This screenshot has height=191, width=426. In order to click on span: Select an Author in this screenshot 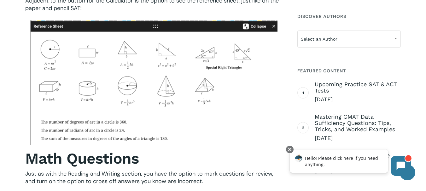, I will do `click(349, 39)`.